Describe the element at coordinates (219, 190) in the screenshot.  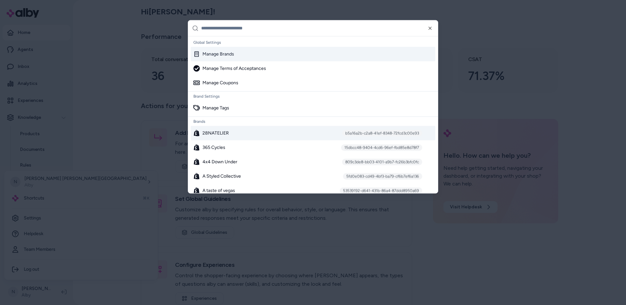
I see `span: A taste of vegas` at that location.